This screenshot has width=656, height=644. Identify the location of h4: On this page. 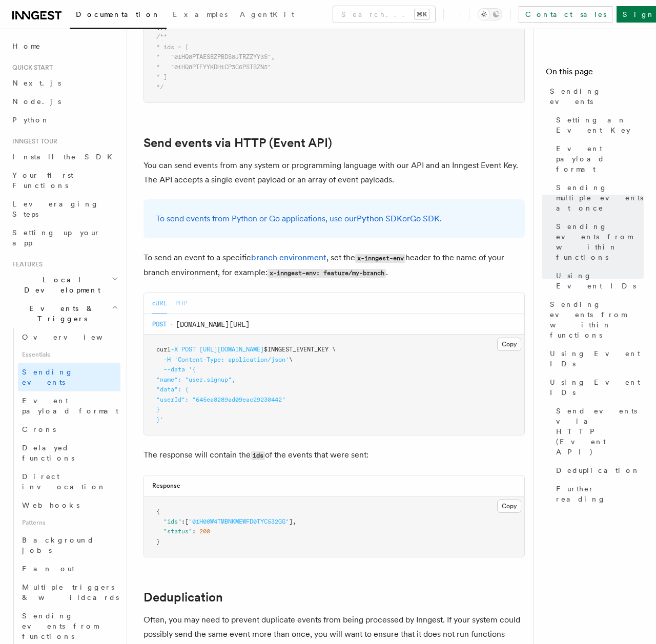
(595, 74).